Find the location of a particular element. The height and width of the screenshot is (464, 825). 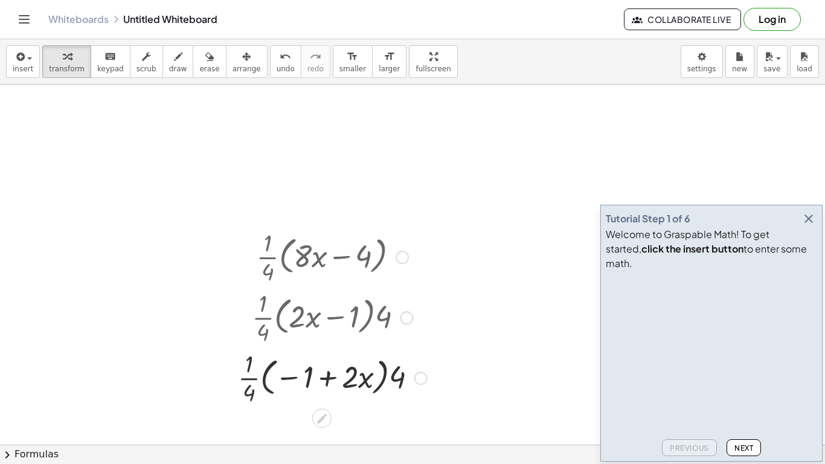

div: Tutorial Step 1 of 6 is located at coordinates (648, 219).